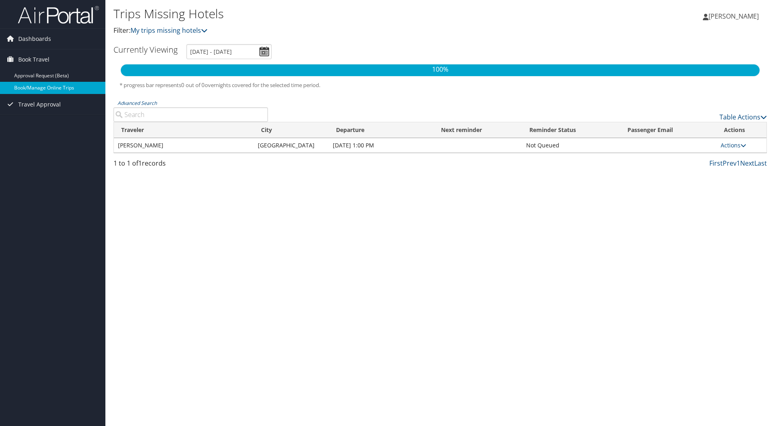 The width and height of the screenshot is (775, 426). What do you see at coordinates (741, 130) in the screenshot?
I see `th: Actions` at bounding box center [741, 130].